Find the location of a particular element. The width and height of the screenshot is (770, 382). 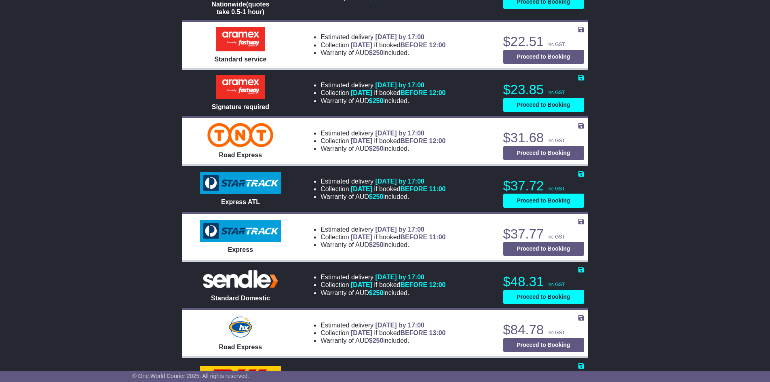

span: Standard service is located at coordinates (240, 59).